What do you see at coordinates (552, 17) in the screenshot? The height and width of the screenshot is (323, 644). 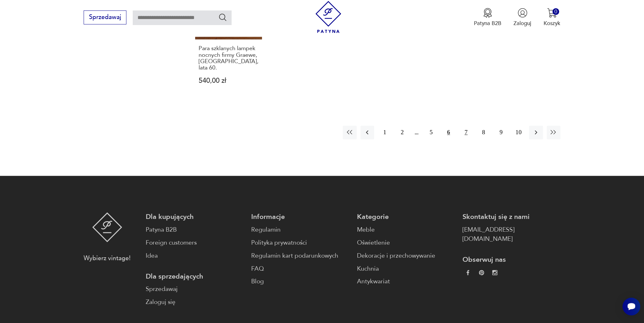 I see `button: 0Koszyk` at bounding box center [552, 17].